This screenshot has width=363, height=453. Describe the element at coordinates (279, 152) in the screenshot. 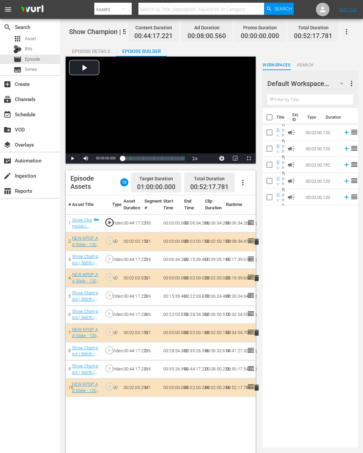

I see `div: NEW KPOP Ad Slate - 120sec - 2024 11 - Show Champion - 1` at that location.